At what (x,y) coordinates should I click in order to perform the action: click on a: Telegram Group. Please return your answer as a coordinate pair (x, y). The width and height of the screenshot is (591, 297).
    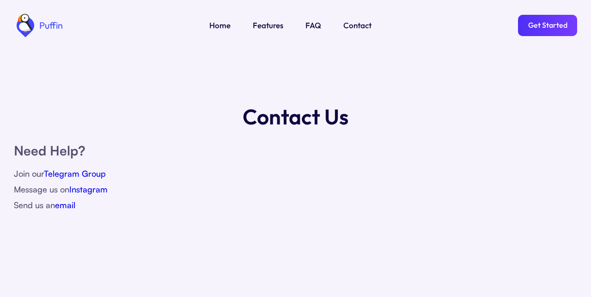
    Looking at the image, I should click on (75, 173).